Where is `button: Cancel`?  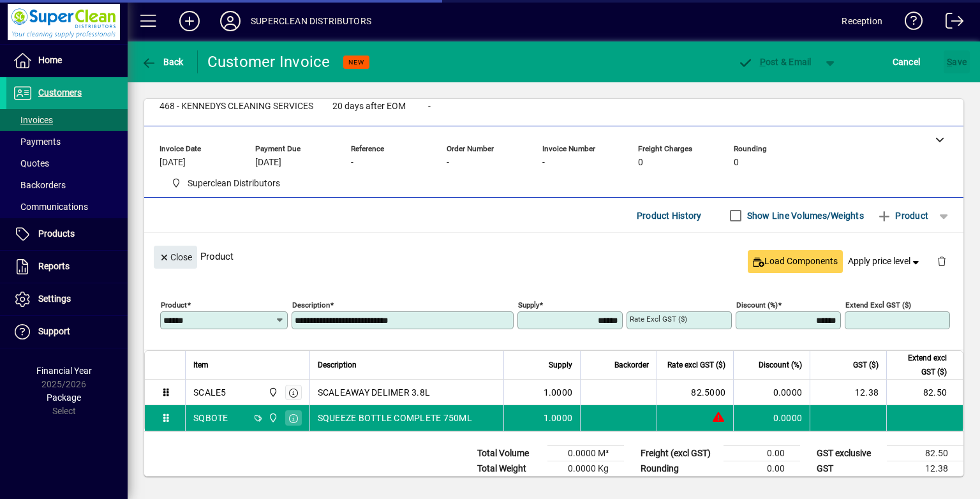 button: Cancel is located at coordinates (907, 62).